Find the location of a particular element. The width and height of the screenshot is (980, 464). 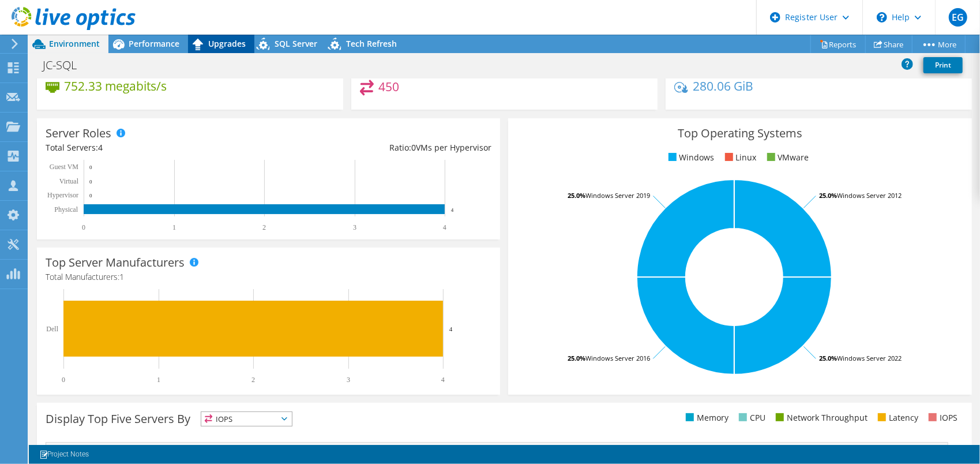

h4: 280.06 GiB is located at coordinates (723, 86).